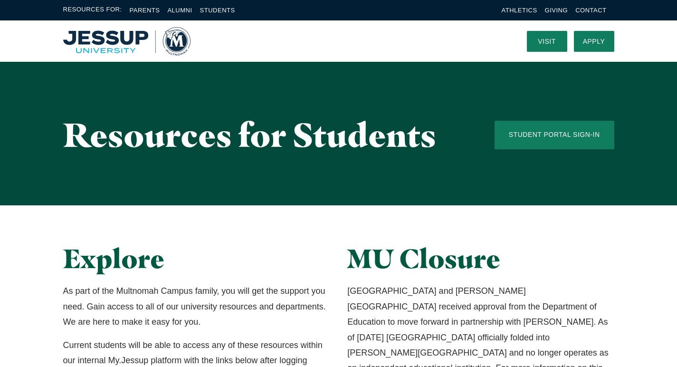 This screenshot has width=677, height=367. What do you see at coordinates (180, 10) in the screenshot?
I see `a: Alumni` at bounding box center [180, 10].